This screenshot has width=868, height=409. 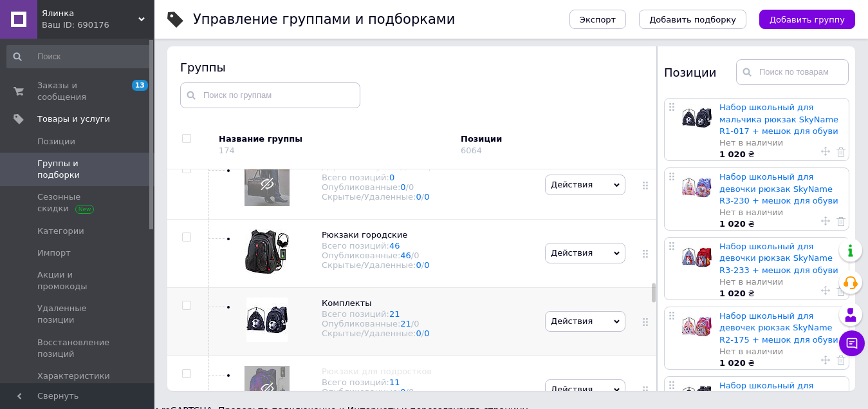 I want to click on span: Рюкзаки городские, so click(x=364, y=234).